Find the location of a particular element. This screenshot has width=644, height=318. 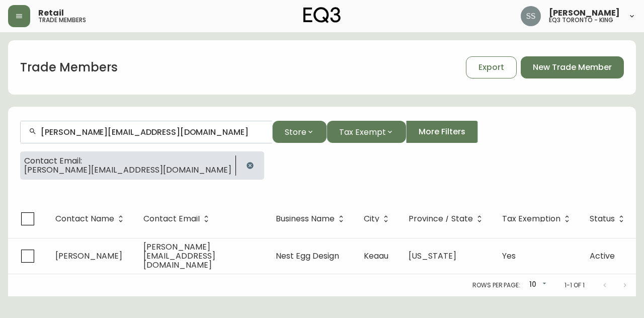

span: Active is located at coordinates (602, 256).